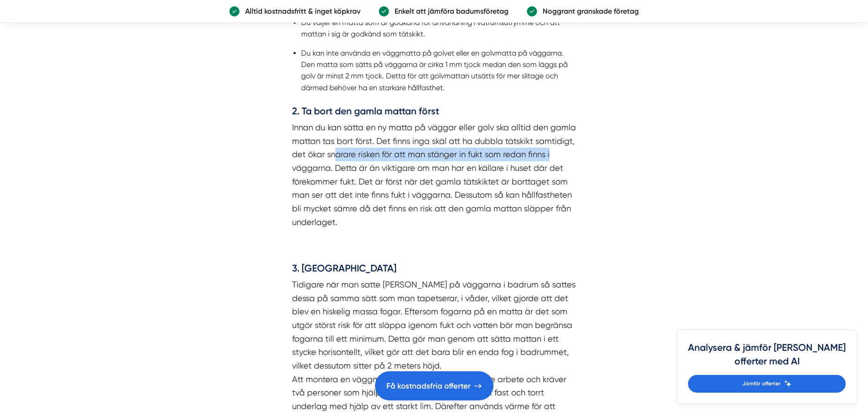 Image resolution: width=868 pixels, height=415 pixels. What do you see at coordinates (761, 384) in the screenshot?
I see `span: Jämför offerter` at bounding box center [761, 384].